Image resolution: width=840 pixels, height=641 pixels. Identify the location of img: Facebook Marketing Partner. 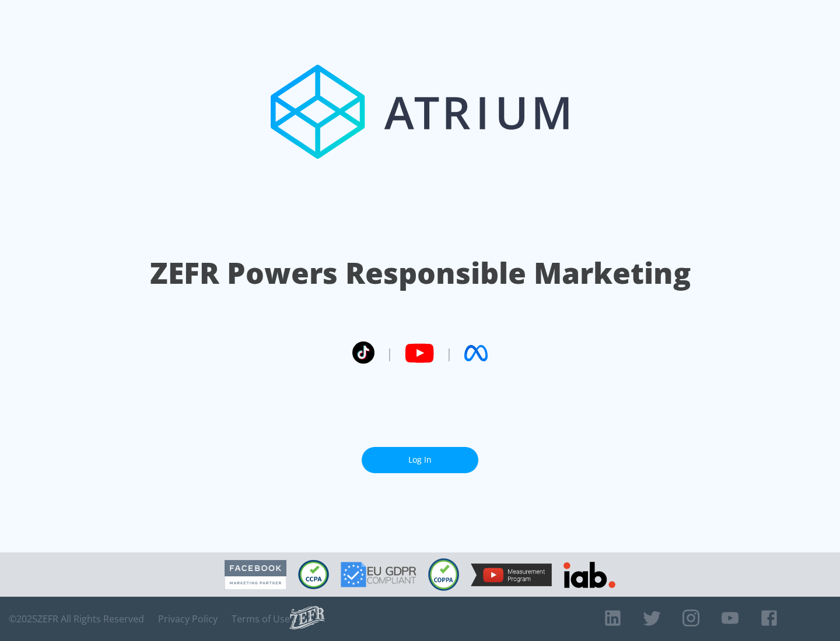
(255, 575).